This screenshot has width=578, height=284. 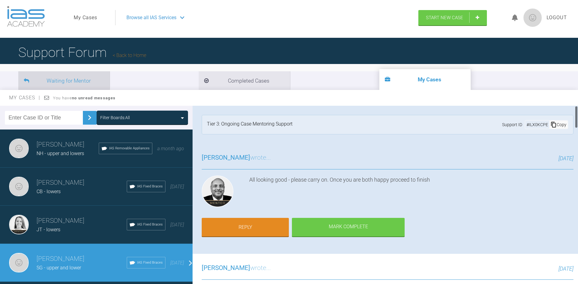 I want to click on li: Completed Cases, so click(x=245, y=80).